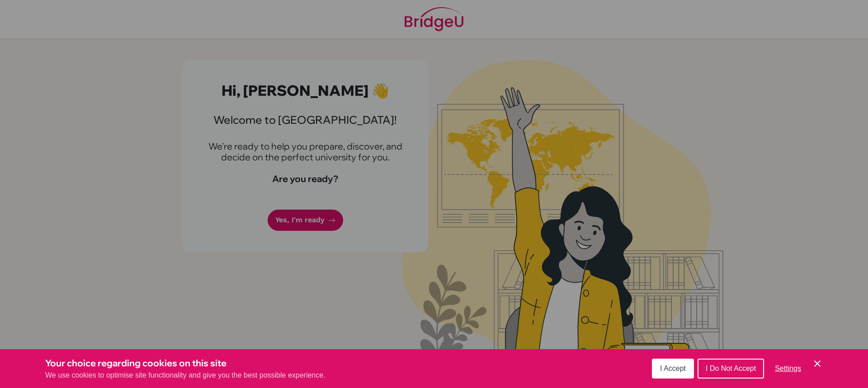  What do you see at coordinates (788, 369) in the screenshot?
I see `button: Settings` at bounding box center [788, 369].